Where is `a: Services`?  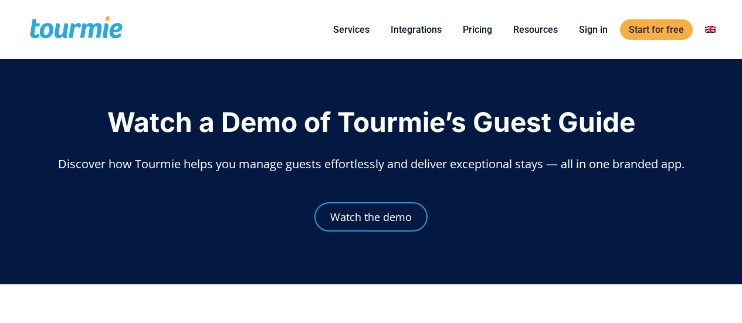 a: Services is located at coordinates (351, 29).